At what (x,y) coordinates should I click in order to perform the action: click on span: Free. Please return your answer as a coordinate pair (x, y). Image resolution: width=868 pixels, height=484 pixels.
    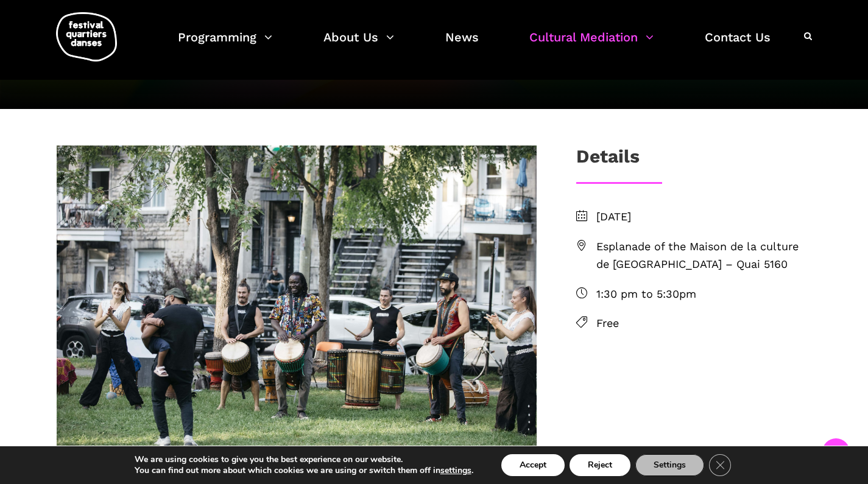
    Looking at the image, I should click on (704, 323).